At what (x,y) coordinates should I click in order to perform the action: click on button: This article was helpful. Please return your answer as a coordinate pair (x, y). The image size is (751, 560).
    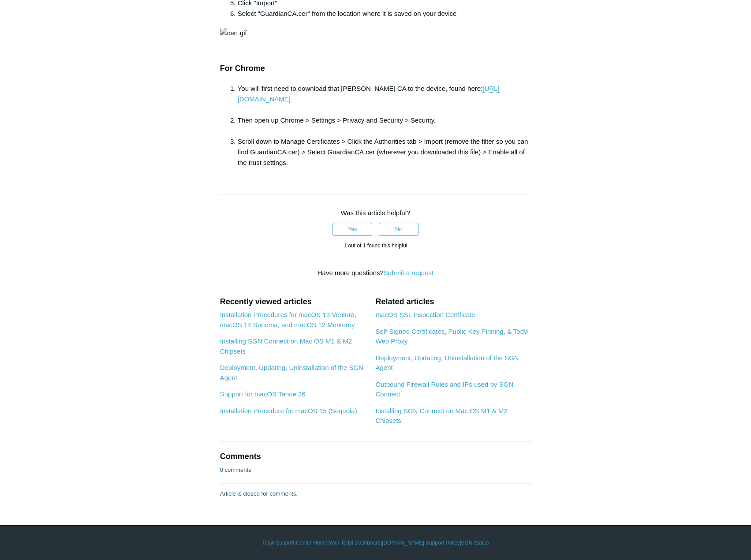
    Looking at the image, I should click on (352, 230).